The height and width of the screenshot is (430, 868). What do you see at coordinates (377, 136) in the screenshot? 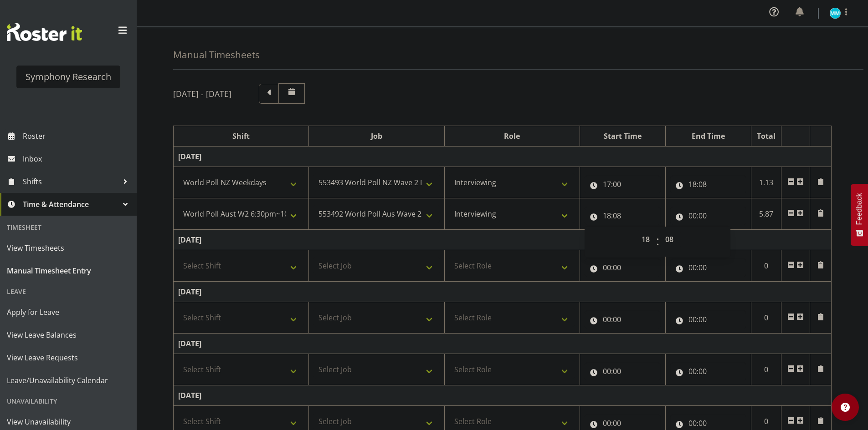
I see `div: Job` at bounding box center [377, 136].